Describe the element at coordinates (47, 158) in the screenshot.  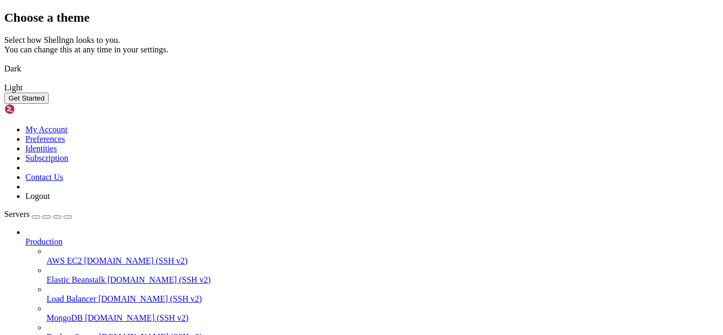
I see `a: Subscription` at that location.